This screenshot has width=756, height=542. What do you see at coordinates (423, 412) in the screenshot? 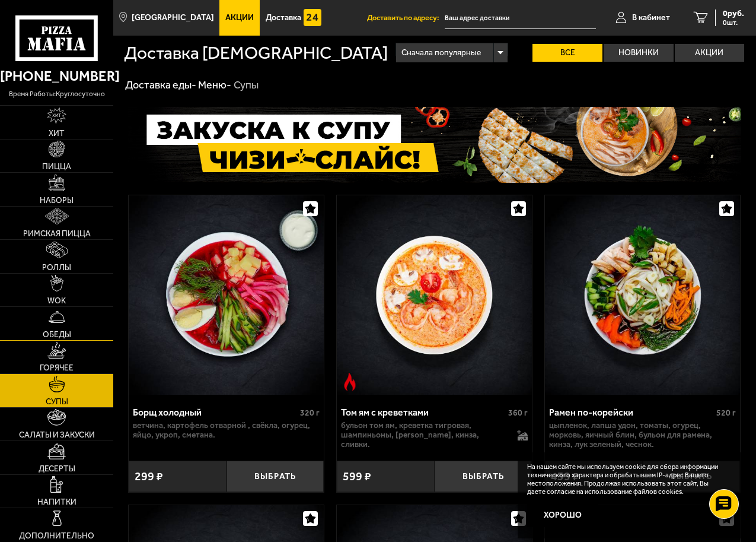
I see `div: Том ям с креветками` at bounding box center [423, 412].